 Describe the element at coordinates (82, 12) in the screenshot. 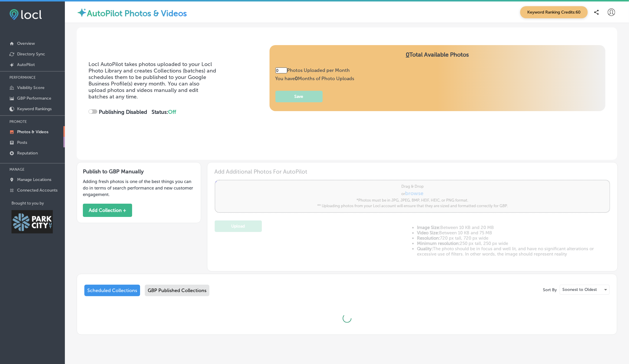

I see `img: autopilot-icon` at that location.